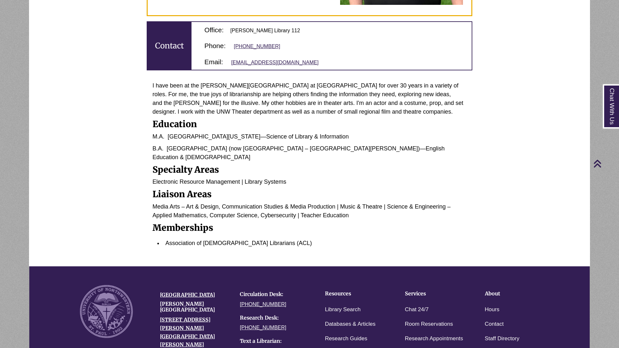  Describe the element at coordinates (310, 170) in the screenshot. I see `h4: Specialty Areas` at that location.